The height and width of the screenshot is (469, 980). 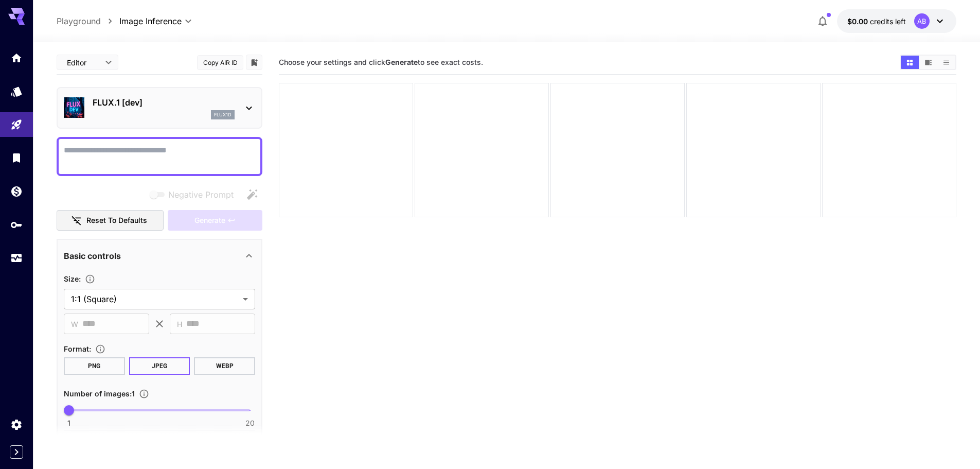 I want to click on button: JPEG, so click(x=159, y=366).